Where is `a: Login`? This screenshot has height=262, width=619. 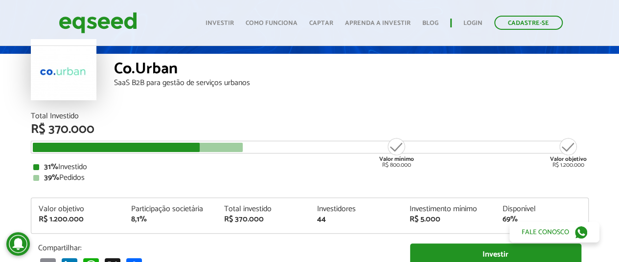 a: Login is located at coordinates (473, 23).